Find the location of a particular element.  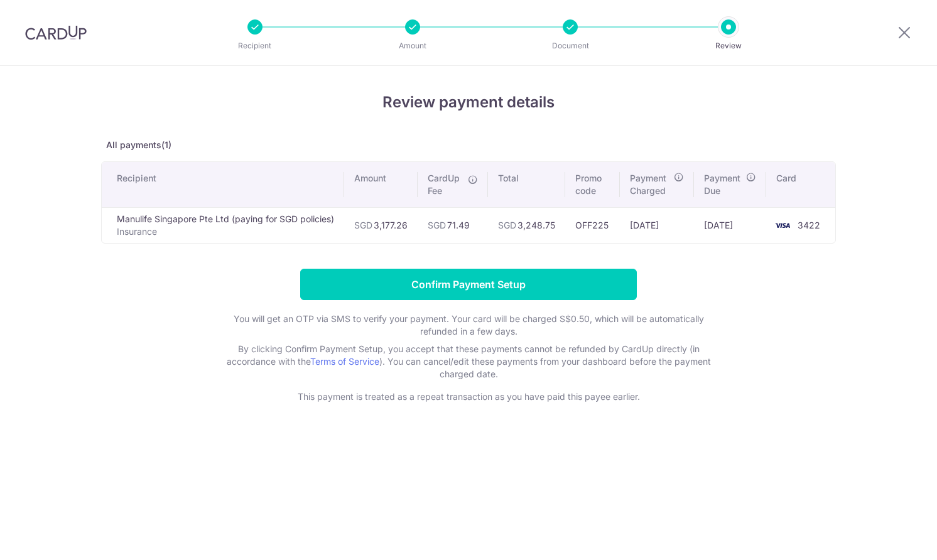

span: CardUp Fee is located at coordinates (445, 185).